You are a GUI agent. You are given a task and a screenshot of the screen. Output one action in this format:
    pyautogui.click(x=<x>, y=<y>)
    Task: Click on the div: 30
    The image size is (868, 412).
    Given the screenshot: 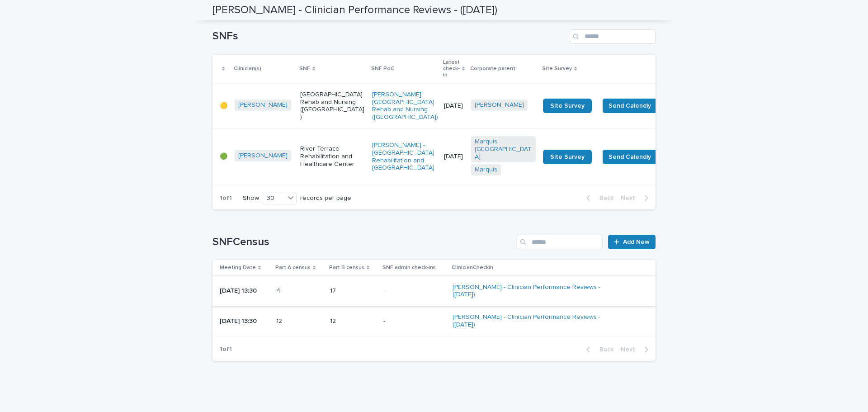 What is the action you would take?
    pyautogui.click(x=274, y=198)
    